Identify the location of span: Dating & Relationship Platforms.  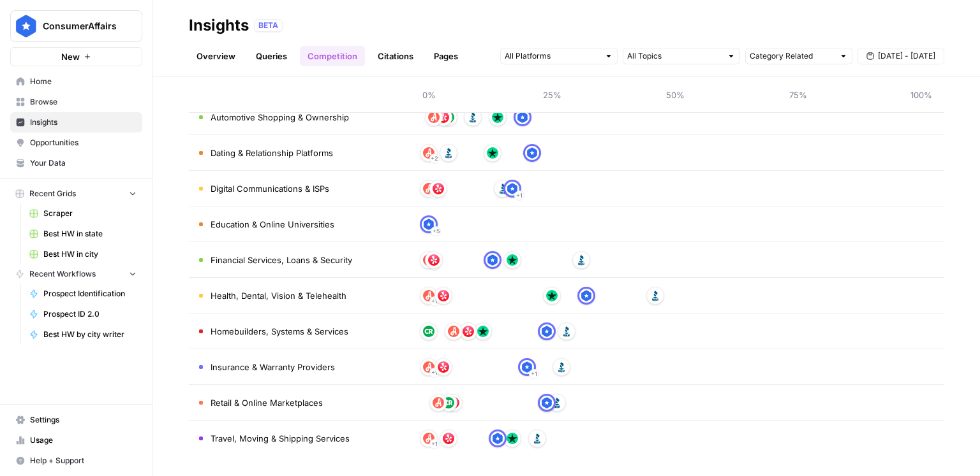
(271, 153).